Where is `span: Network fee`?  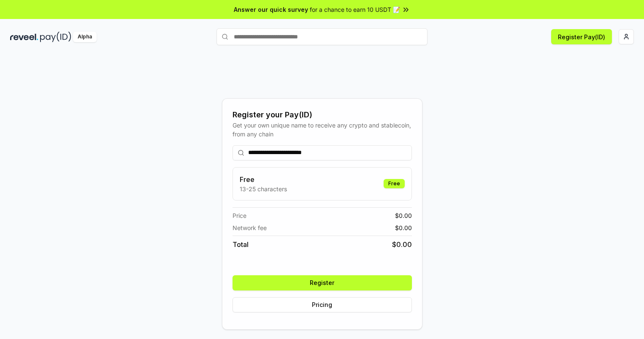
span: Network fee is located at coordinates (250, 227).